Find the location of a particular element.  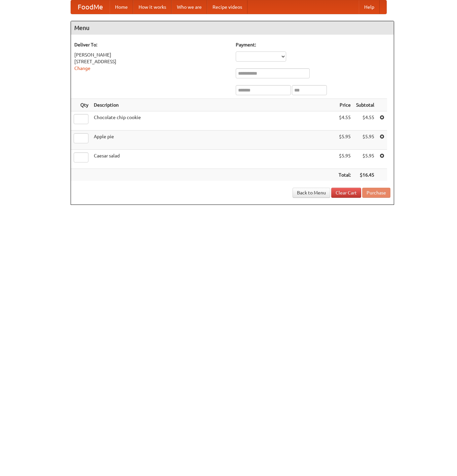

a: FoodMe is located at coordinates (90, 7).